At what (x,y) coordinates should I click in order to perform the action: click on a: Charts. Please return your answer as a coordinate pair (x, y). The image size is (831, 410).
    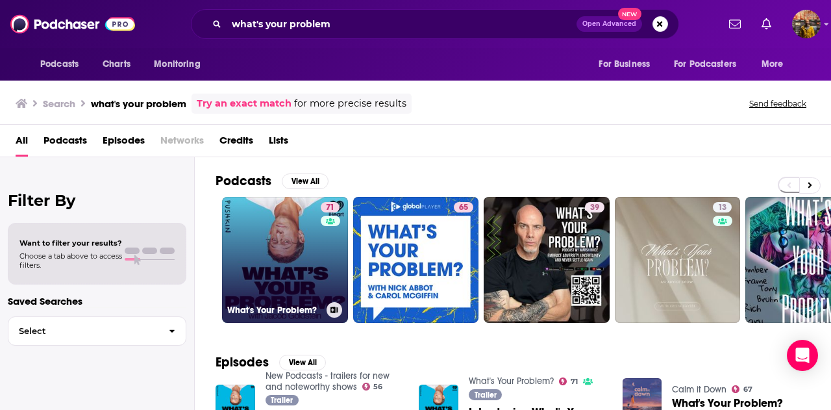
    Looking at the image, I should click on (116, 64).